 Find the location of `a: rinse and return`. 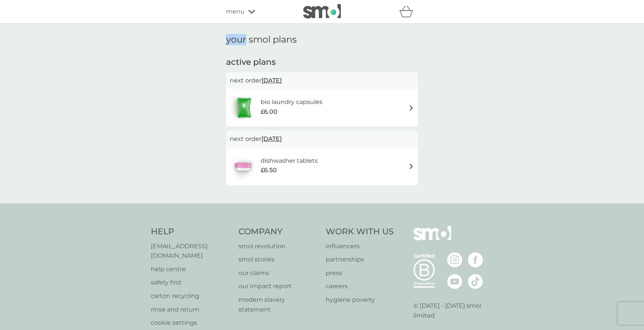

a: rinse and return is located at coordinates (190, 310).